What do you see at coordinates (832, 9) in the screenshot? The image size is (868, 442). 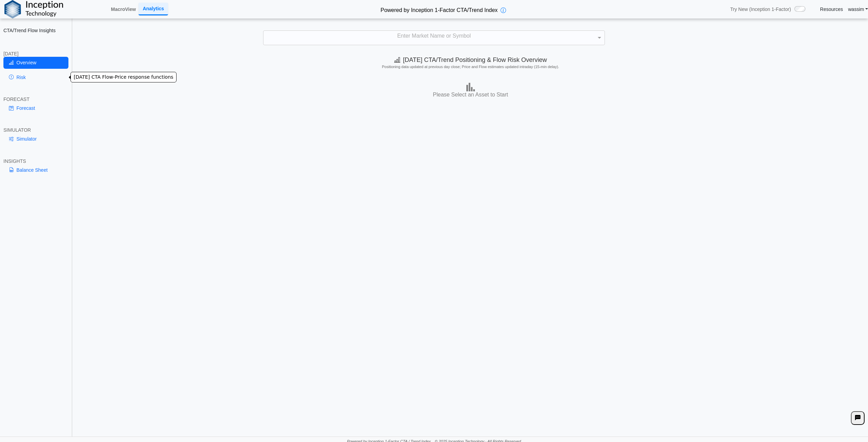 I see `a: Resources` at bounding box center [832, 9].